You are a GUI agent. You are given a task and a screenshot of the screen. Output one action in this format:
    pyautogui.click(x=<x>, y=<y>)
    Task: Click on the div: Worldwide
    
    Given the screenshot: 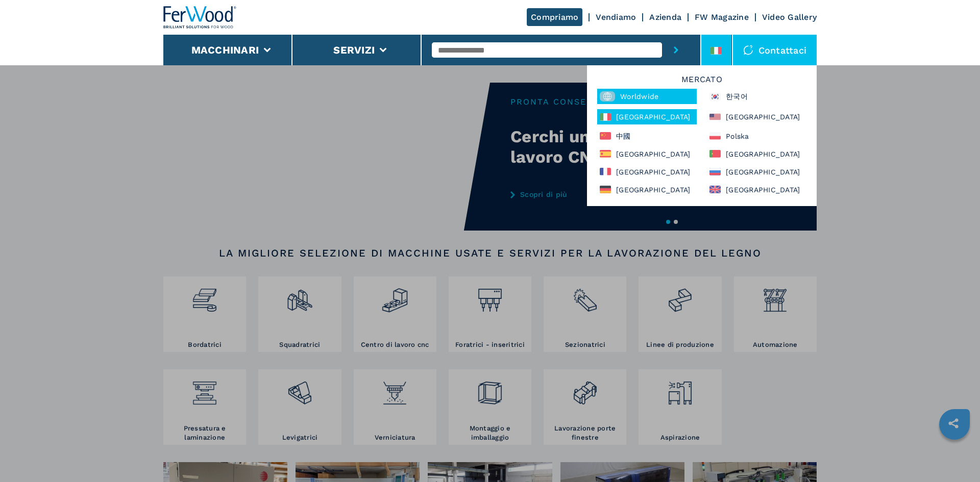 What is the action you would take?
    pyautogui.click(x=646, y=96)
    